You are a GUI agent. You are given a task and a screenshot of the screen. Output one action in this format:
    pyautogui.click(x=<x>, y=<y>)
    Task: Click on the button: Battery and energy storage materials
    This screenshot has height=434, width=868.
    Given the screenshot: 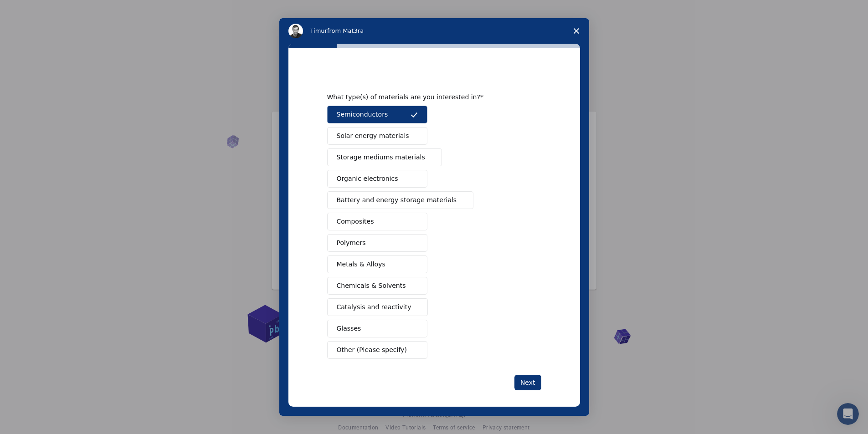 What is the action you would take?
    pyautogui.click(x=401, y=200)
    